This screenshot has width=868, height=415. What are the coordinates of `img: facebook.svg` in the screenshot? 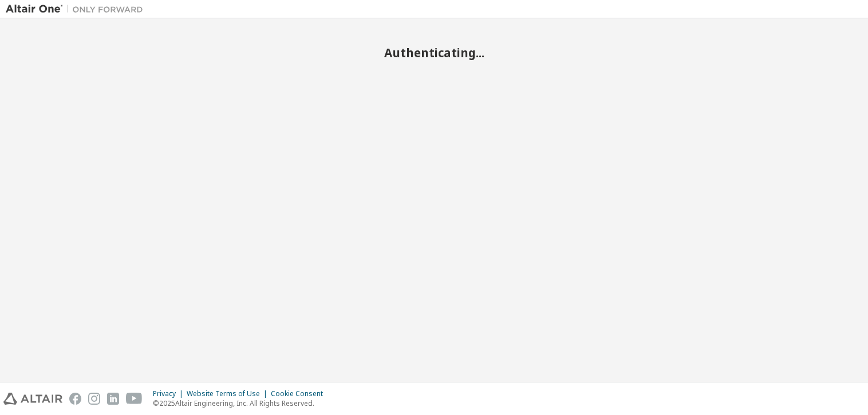 It's located at (75, 398).